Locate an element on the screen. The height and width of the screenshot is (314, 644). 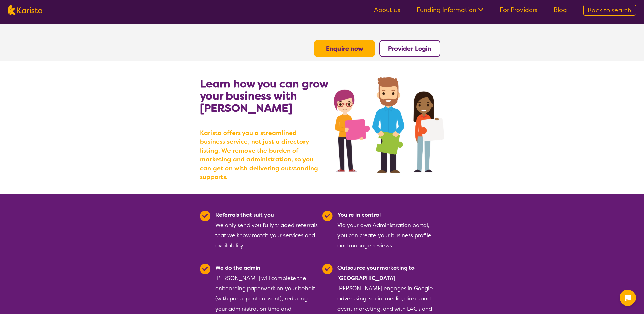
b: You're in control is located at coordinates (359, 215).